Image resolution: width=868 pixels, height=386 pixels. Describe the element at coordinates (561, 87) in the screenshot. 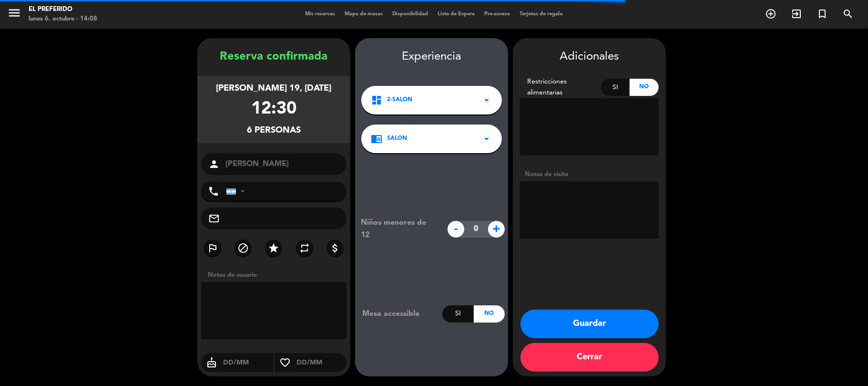

I see `div: Restricciones alimentarias` at that location.